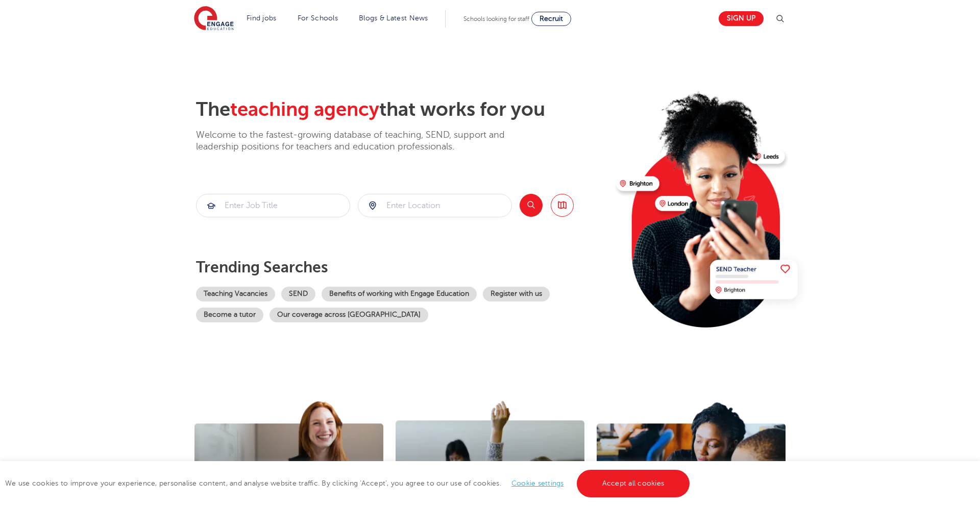  I want to click on span: We use cookies to improve your experience, personalise content, and analyse website traffic. By c..., so click(348, 483).